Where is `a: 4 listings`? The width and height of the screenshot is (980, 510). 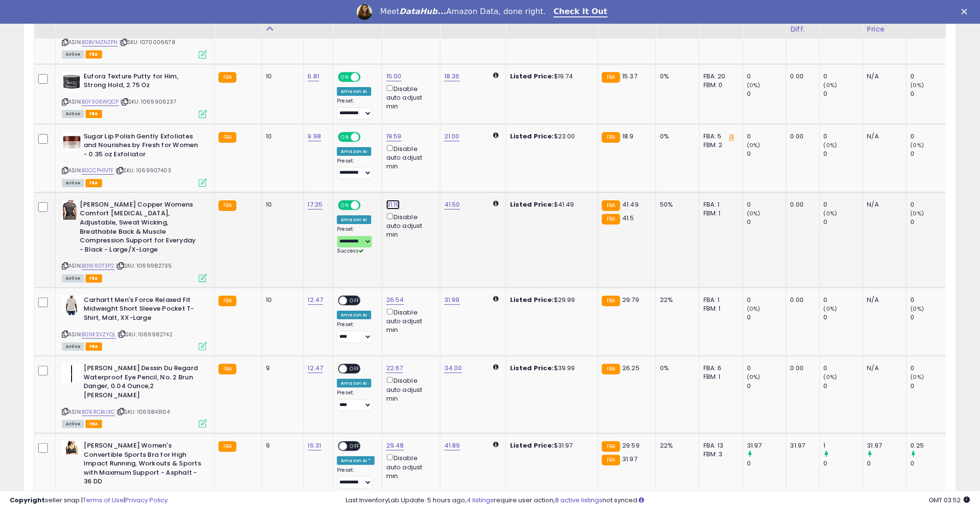 a: 4 listings is located at coordinates (480, 499).